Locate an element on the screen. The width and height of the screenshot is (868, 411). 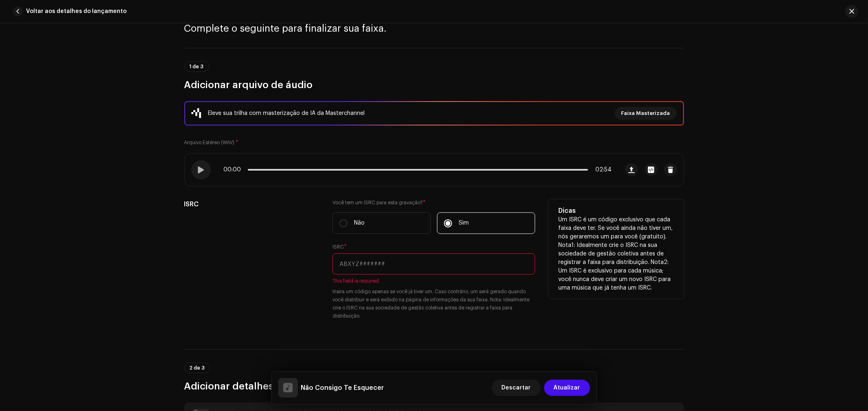
span: 02:54 is located at coordinates (602, 170).